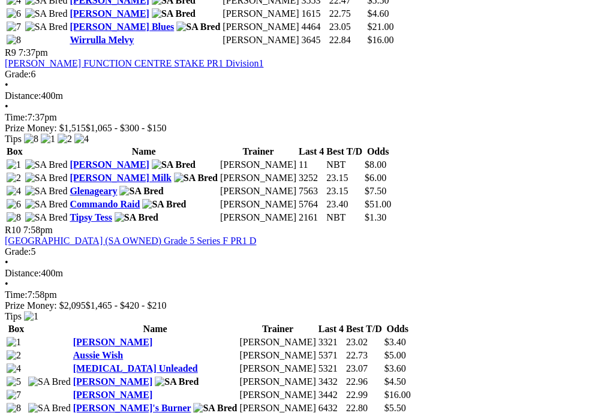 The width and height of the screenshot is (595, 413). What do you see at coordinates (395, 342) in the screenshot?
I see `span: $3.40` at bounding box center [395, 342].